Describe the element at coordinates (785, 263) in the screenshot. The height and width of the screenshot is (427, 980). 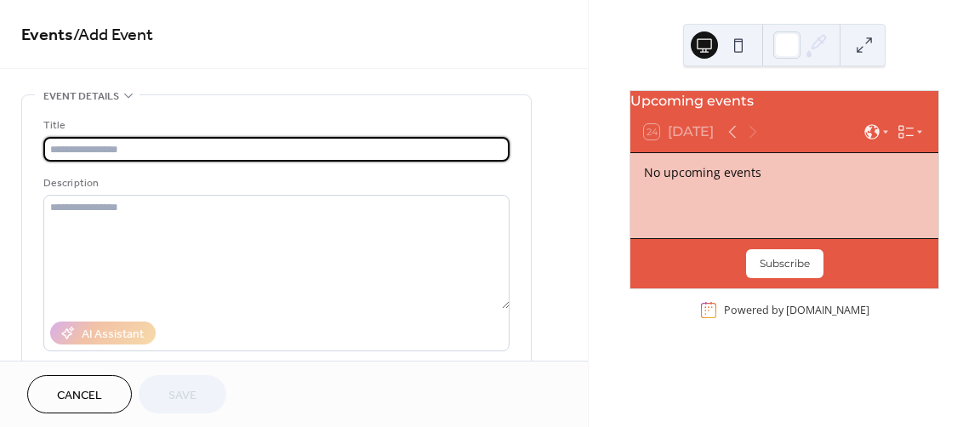
I see `button: Subscribe` at that location.